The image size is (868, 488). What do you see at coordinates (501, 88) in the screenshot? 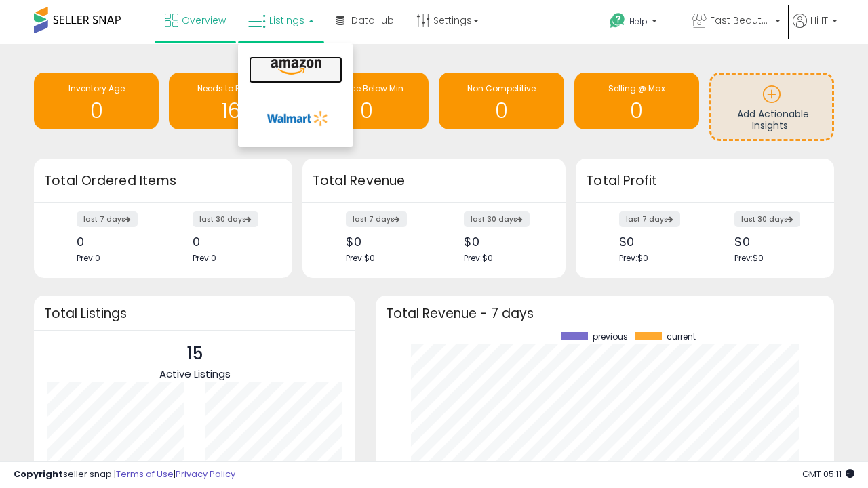
I see `span: Non Competitive` at bounding box center [501, 88].